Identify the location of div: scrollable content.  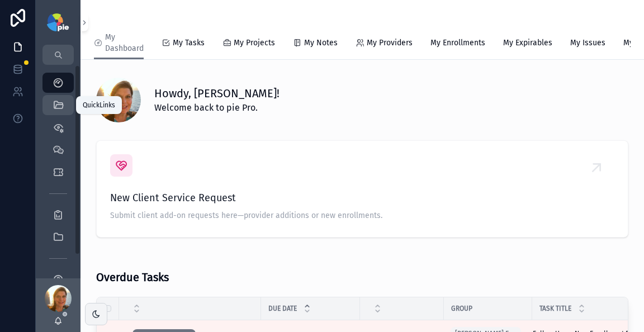
(58, 172).